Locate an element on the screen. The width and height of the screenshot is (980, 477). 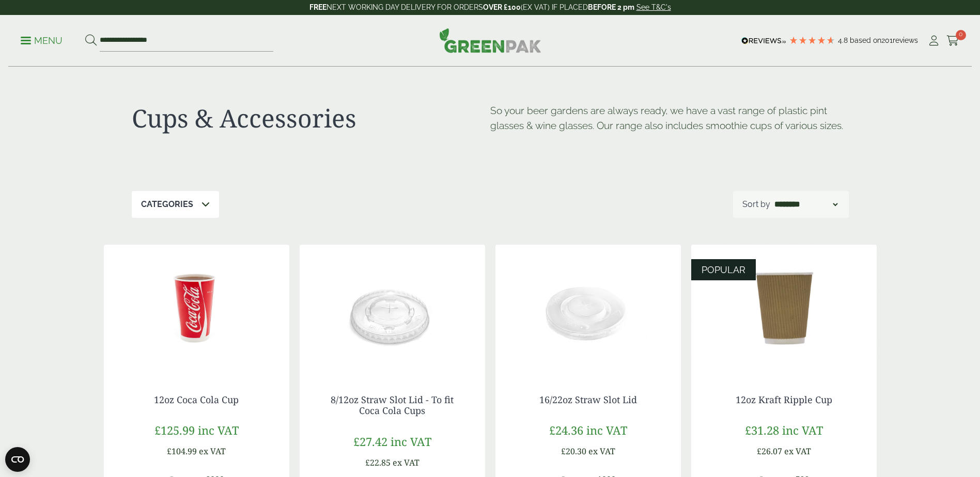
img: REVIEWS.io is located at coordinates (764, 40).